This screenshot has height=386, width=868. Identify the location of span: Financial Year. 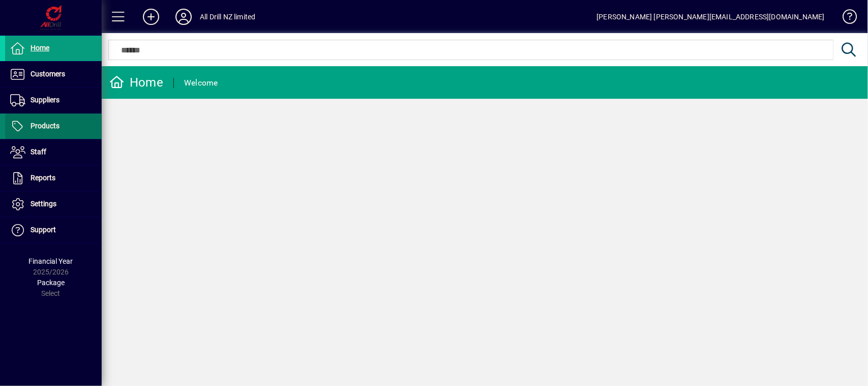
(51, 261).